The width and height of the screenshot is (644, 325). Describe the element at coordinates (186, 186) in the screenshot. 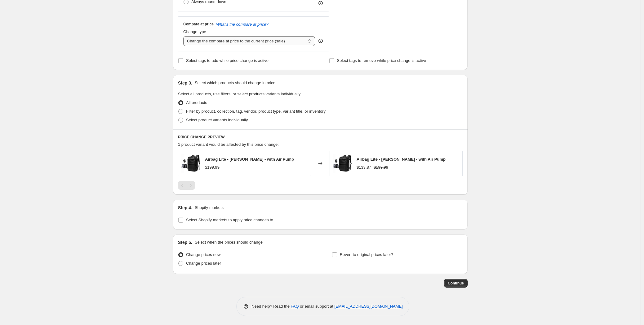

I see `nav: Pagination` at that location.